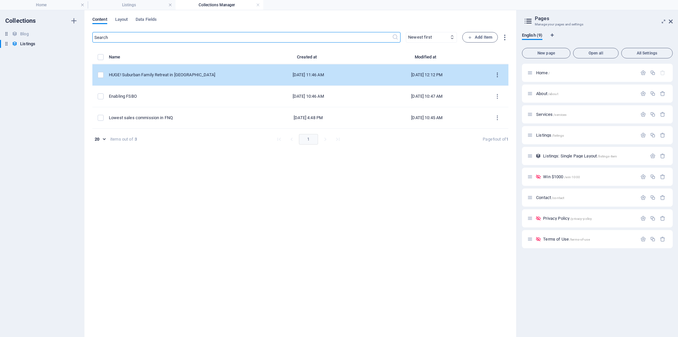 This screenshot has width=678, height=337. What do you see at coordinates (176, 118) in the screenshot?
I see `div: Lowest sales commission in FNQ` at bounding box center [176, 118].